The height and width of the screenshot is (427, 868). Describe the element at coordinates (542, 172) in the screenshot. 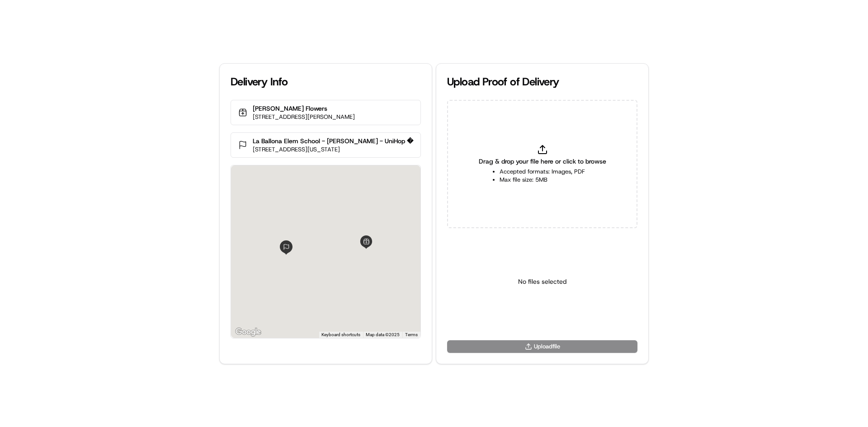

I see `li: Accepted formats: Images, PDF` at that location.